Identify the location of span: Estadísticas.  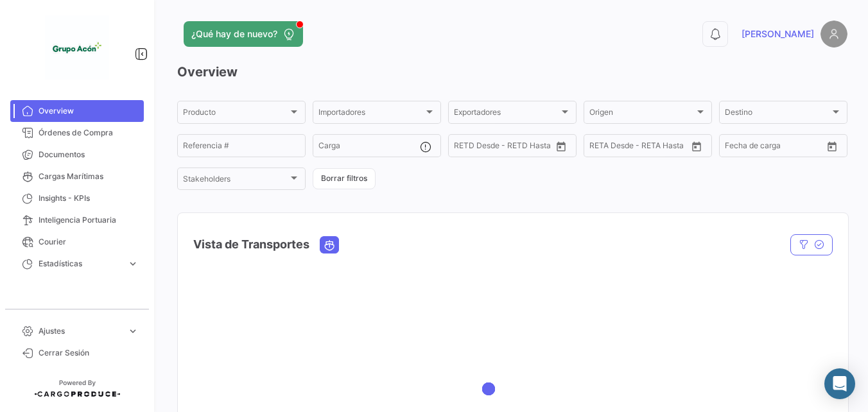
(80, 264).